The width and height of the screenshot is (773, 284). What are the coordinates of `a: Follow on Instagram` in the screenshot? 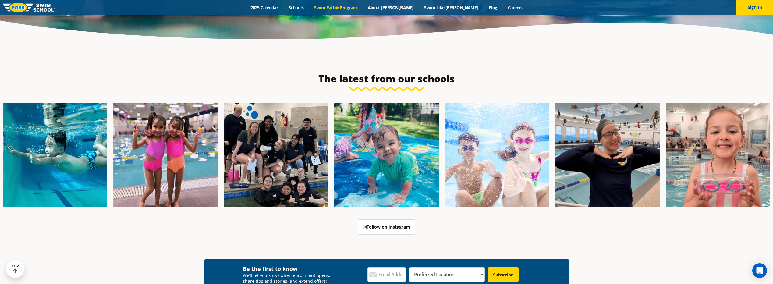 It's located at (386, 227).